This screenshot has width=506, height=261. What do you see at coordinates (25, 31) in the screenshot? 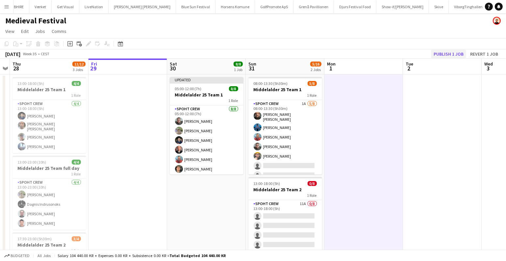
I see `span: Edit` at bounding box center [25, 31].